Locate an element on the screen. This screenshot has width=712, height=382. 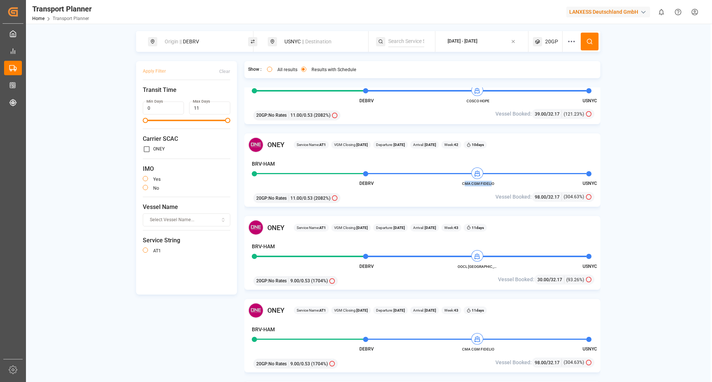
span: Minimum is located at coordinates (145, 120).